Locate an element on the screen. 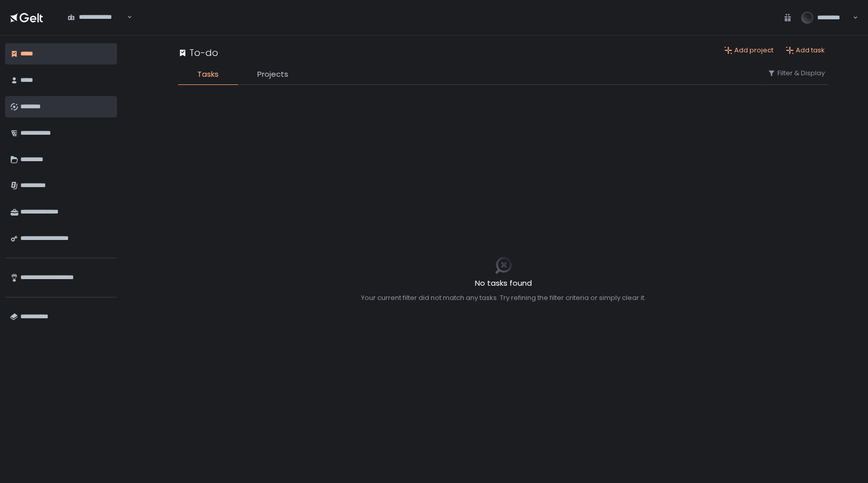 This screenshot has height=483, width=868. h2: No tasks found is located at coordinates (504, 283).